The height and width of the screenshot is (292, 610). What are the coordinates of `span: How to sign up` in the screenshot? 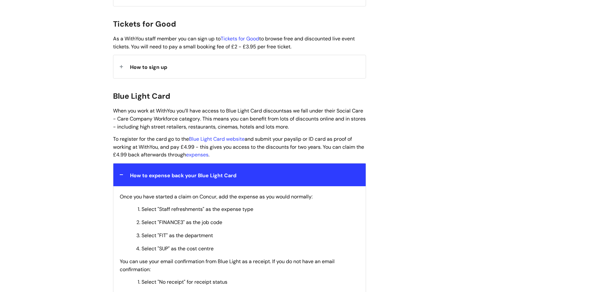 It's located at (149, 67).